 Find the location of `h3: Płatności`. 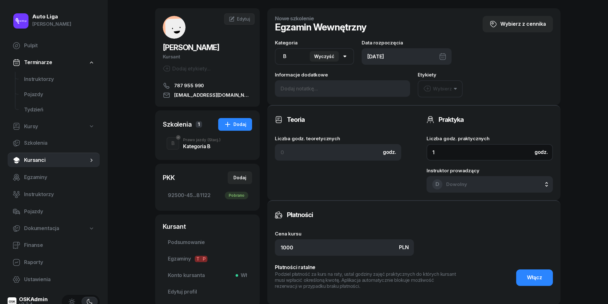

h3: Płatności is located at coordinates (300, 215).